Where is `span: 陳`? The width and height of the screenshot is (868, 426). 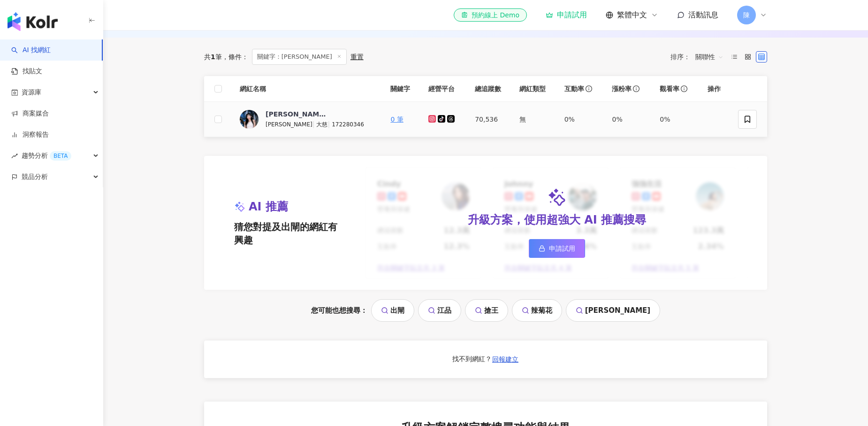 span: 陳 is located at coordinates (746, 15).